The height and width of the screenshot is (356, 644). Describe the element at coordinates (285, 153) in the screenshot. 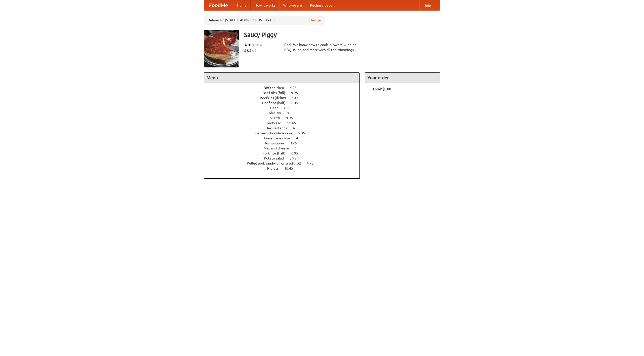

I see `a: Pork ribs (half) 6.95` at that location.